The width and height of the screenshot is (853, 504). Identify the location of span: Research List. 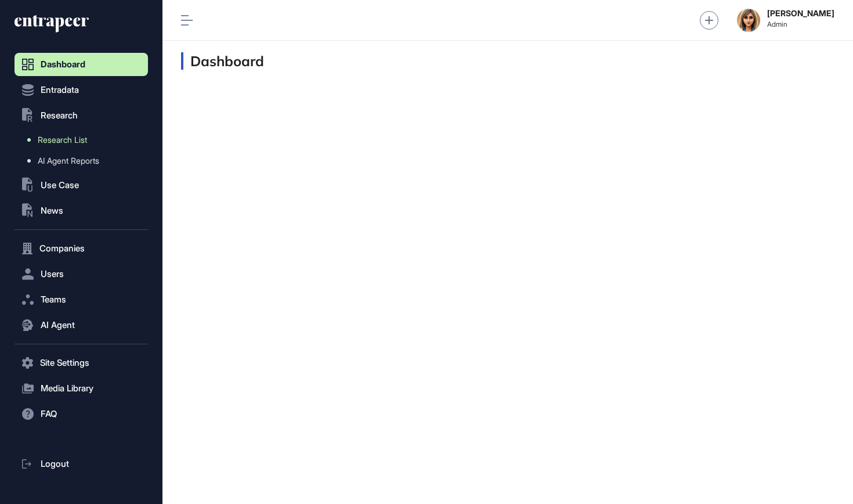
(62, 140).